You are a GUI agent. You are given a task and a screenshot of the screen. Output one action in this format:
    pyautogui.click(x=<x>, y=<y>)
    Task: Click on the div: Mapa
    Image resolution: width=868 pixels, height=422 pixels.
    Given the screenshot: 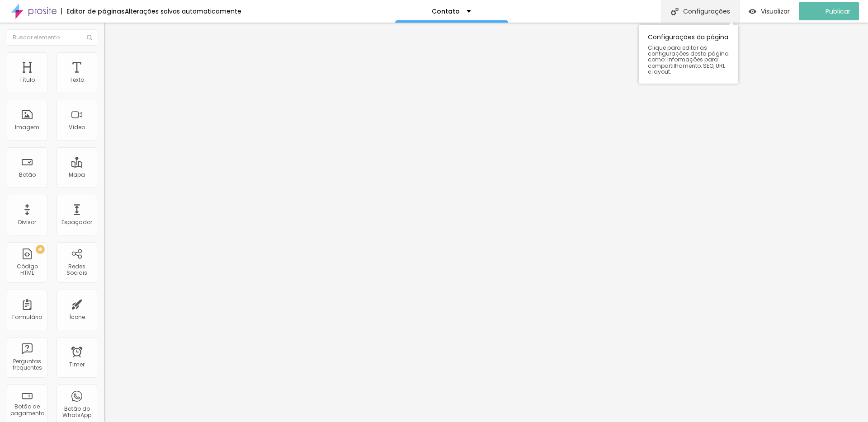 What is the action you would take?
    pyautogui.click(x=77, y=175)
    